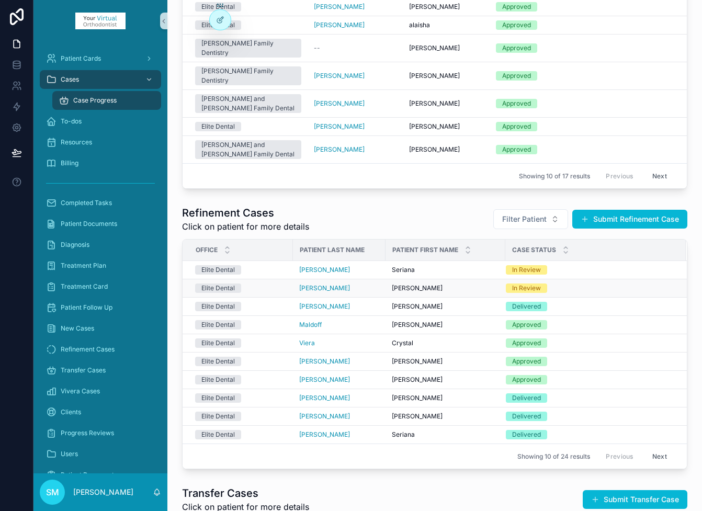 This screenshot has height=511, width=702. What do you see at coordinates (100, 328) in the screenshot?
I see `a: New Cases` at bounding box center [100, 328].